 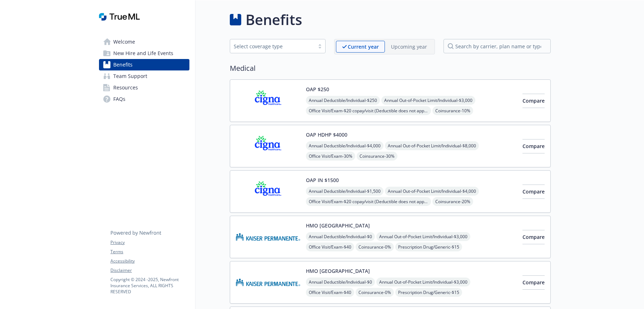 I want to click on h1: Benefits, so click(x=274, y=20).